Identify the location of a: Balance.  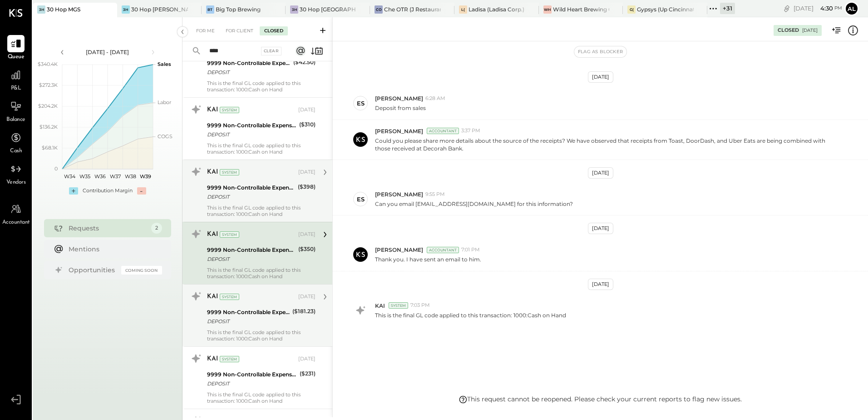
(16, 111).